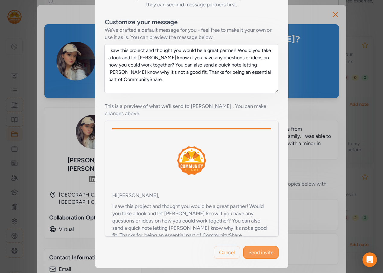 The height and width of the screenshot is (273, 383). Describe the element at coordinates (227, 252) in the screenshot. I see `span: Cancel` at that location.